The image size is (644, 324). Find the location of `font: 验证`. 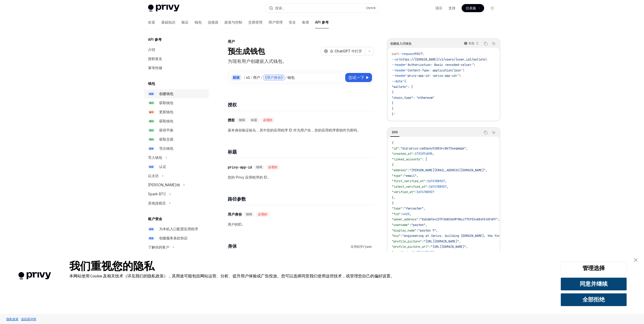

font: 验证 is located at coordinates (185, 22).